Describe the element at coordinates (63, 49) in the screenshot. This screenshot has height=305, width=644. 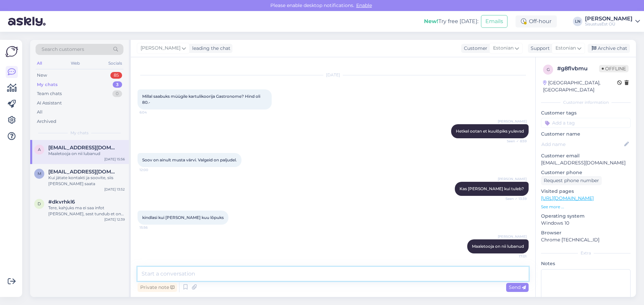
I see `span: Search customers` at that location.